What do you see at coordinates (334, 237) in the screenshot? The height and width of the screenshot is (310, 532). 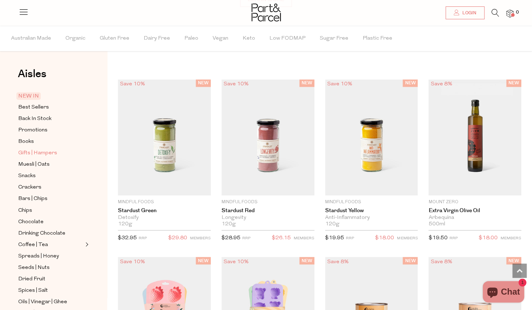 I see `span: $19.95` at bounding box center [334, 237].